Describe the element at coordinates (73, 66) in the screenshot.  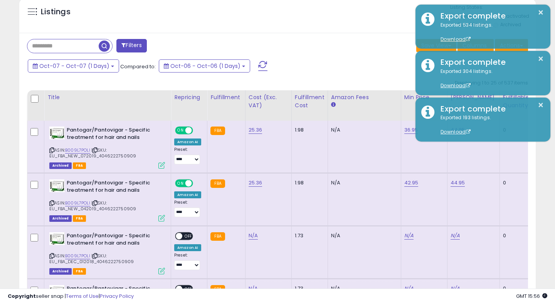
I see `button: Oct-07 - Oct-07 (1 Days)` at that location.